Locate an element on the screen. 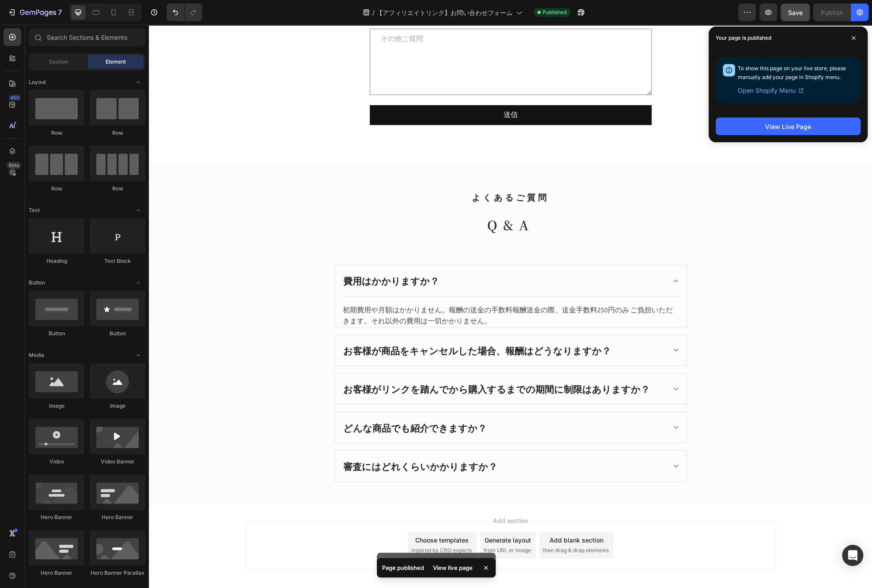 This screenshot has width=872, height=588. p: どんな商品でも紹介できますか？ is located at coordinates (266, 403).